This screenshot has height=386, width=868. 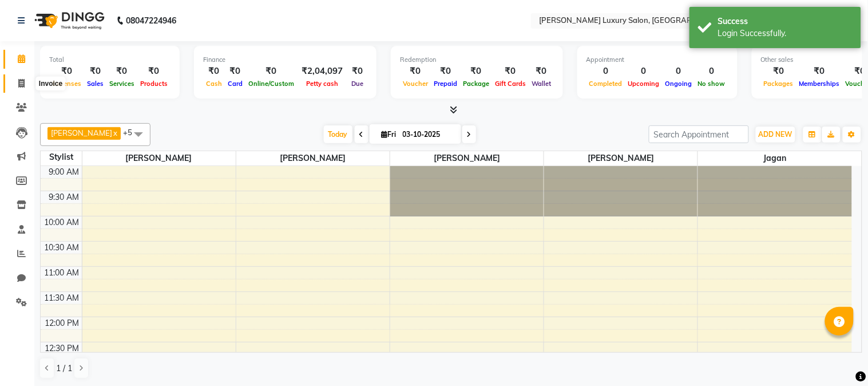 What do you see at coordinates (775, 134) in the screenshot?
I see `button: ADD NEW` at bounding box center [775, 134].